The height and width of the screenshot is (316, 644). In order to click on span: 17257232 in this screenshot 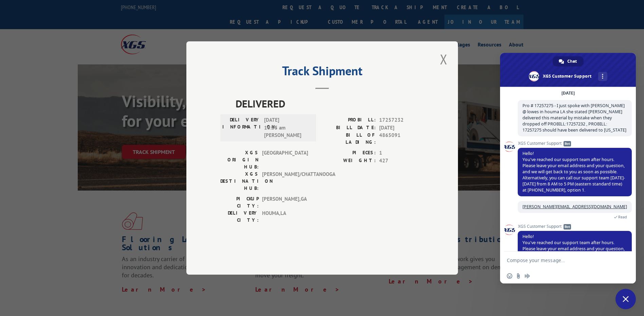, I will do `click(402, 120)`.